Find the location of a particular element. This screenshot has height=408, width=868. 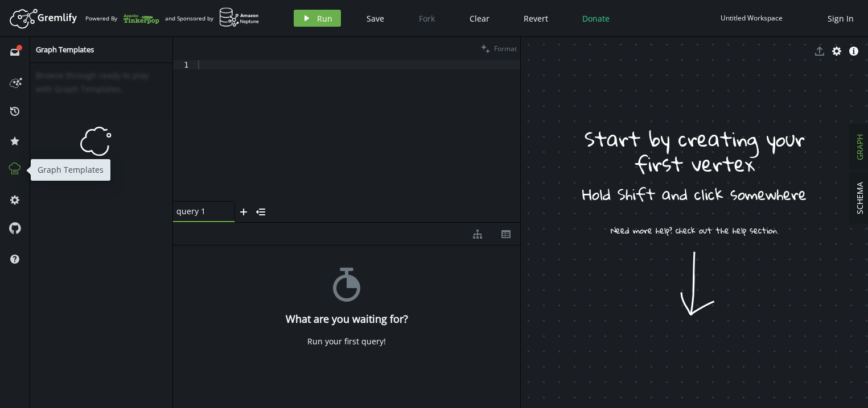

div: Run your first query! is located at coordinates (346, 341).